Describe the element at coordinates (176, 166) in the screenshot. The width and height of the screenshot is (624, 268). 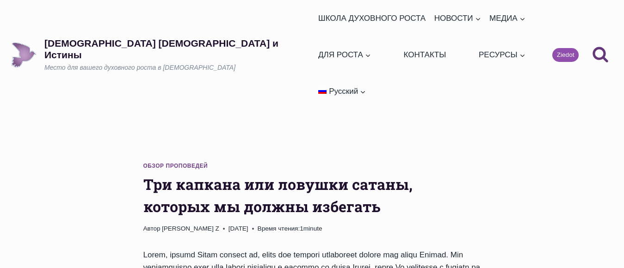
I see `a: Обзор проповедей` at that location.